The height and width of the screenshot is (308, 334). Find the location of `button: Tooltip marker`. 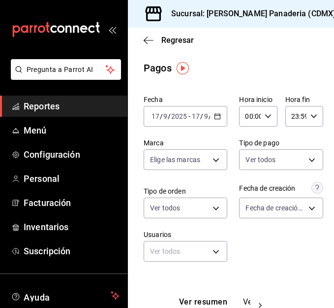

button: Tooltip marker is located at coordinates (183, 68).